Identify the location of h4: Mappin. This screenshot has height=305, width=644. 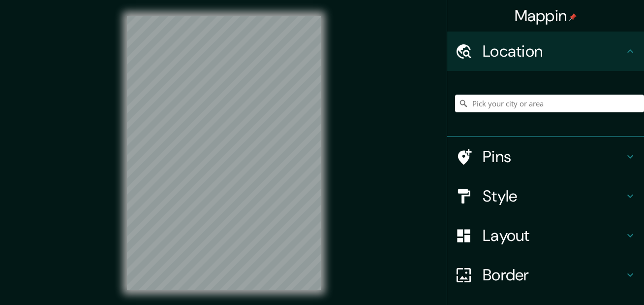
(546, 16).